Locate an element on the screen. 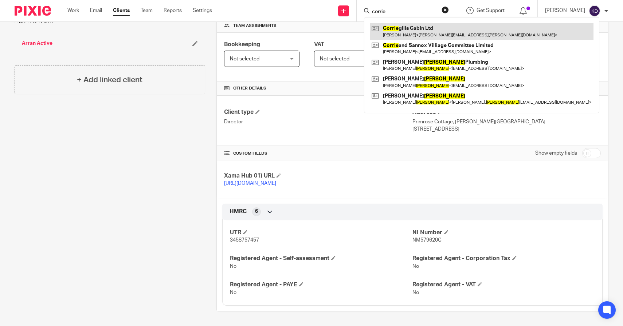  span: Team assignments is located at coordinates (255, 26).